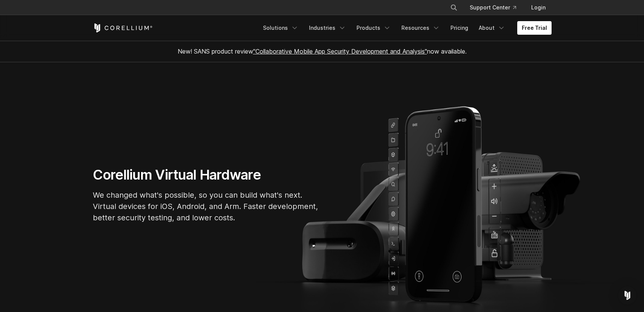 The height and width of the screenshot is (312, 644). What do you see at coordinates (493, 8) in the screenshot?
I see `a: Support Center` at bounding box center [493, 8].